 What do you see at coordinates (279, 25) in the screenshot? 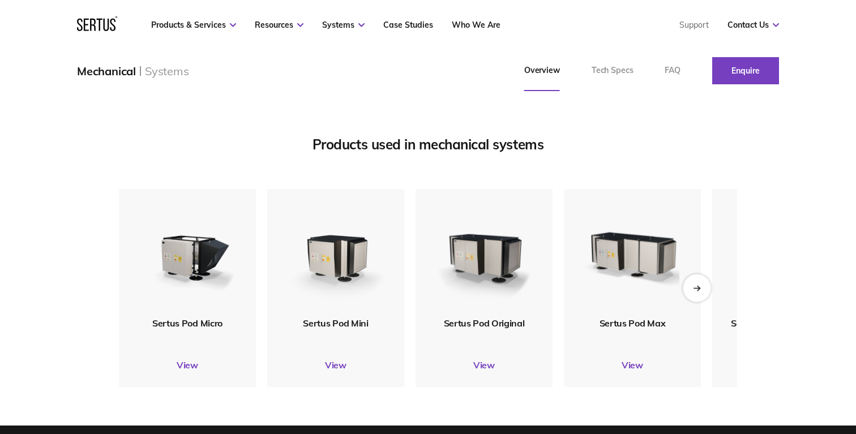
I see `a: Resources` at bounding box center [279, 25].